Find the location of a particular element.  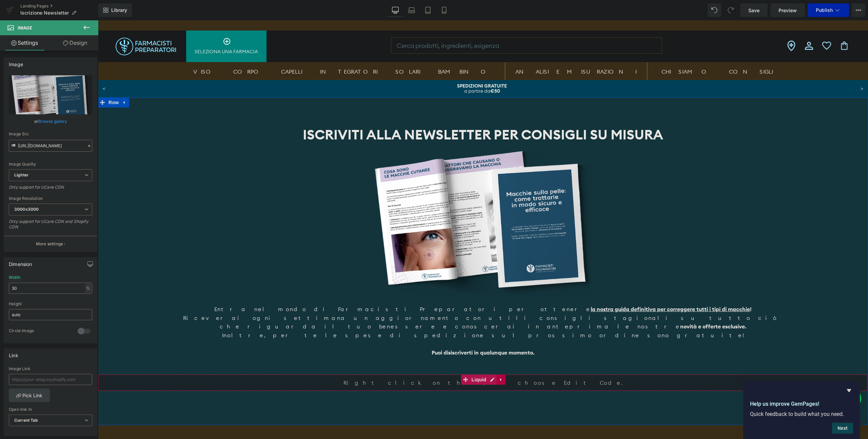

a: Design is located at coordinates (75, 42).